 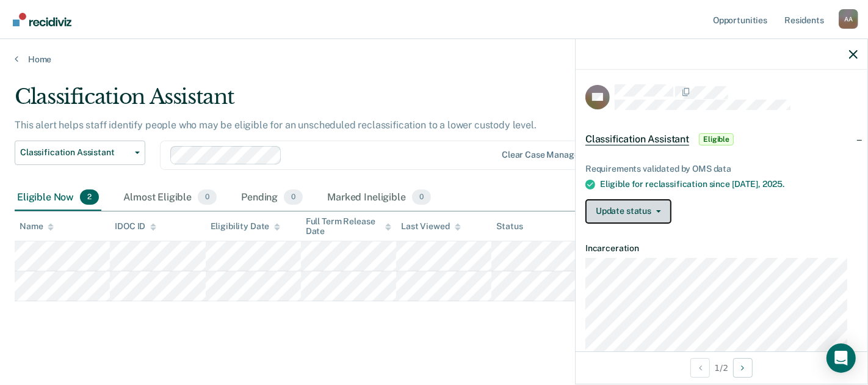 I want to click on p: This alert helps staff identify people who may be eligible for an unscheduled reclassification to..., so click(x=275, y=125).